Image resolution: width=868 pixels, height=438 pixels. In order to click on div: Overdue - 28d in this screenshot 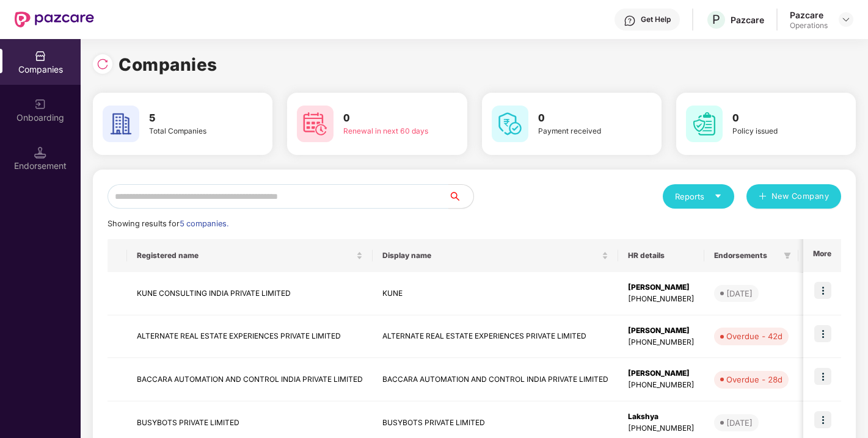, I will do `click(754, 379)`.